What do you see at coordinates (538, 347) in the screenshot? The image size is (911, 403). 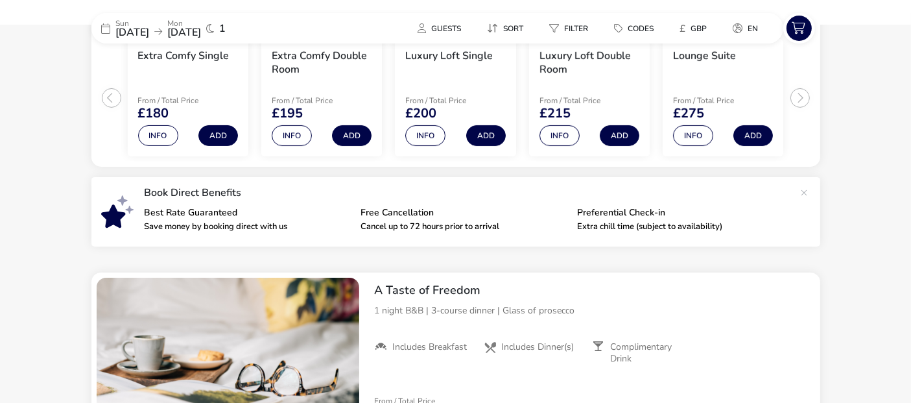 I see `span: Includes Dinner(s)` at bounding box center [538, 347].